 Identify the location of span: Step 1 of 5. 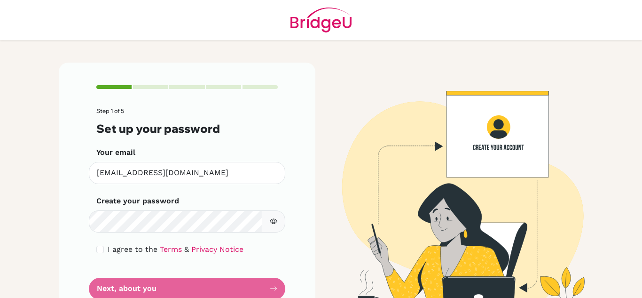
(110, 110).